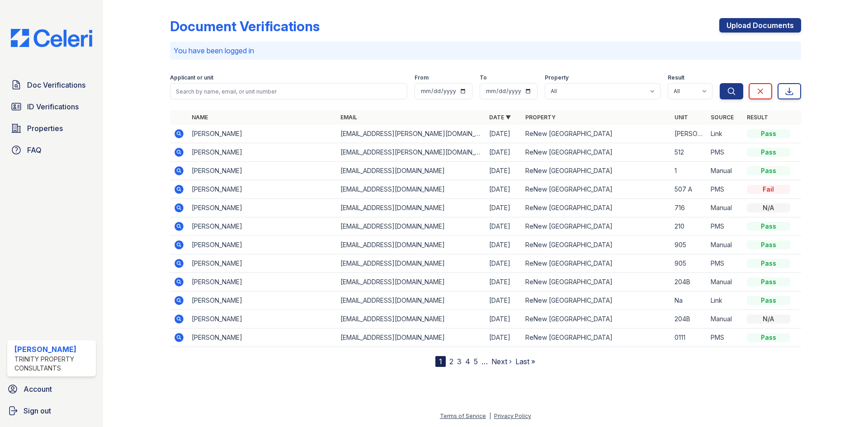  I want to click on a: Email, so click(349, 117).